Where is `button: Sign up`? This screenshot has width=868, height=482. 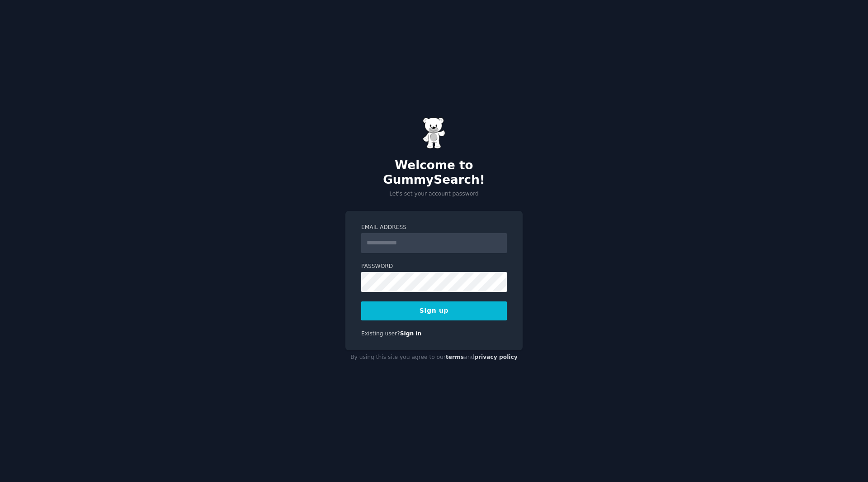
button: Sign up is located at coordinates (434, 311).